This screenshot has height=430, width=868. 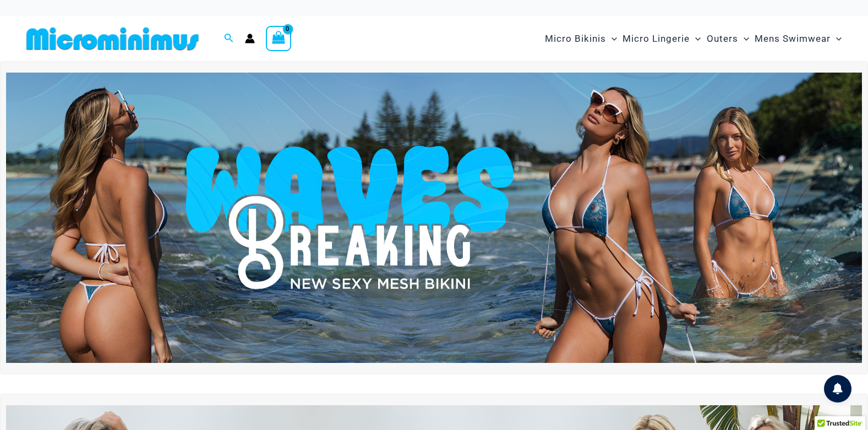 I want to click on nav: Site Navigation, so click(x=693, y=39).